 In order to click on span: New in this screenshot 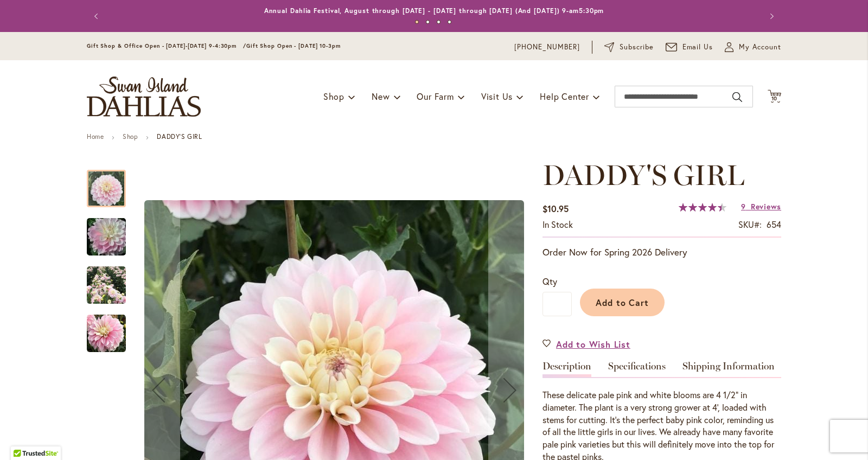, I will do `click(381, 96)`.